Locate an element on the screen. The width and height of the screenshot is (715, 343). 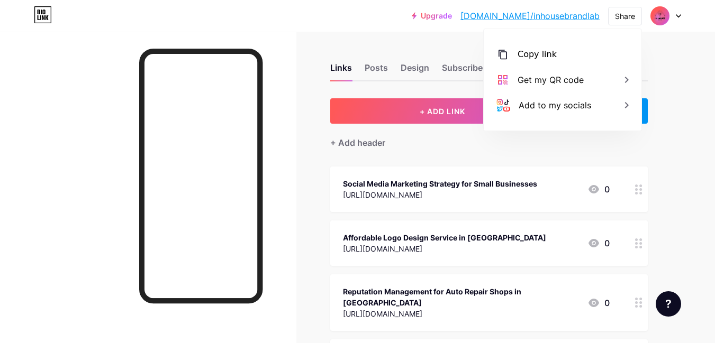
div: Add to my socials is located at coordinates (554, 105).